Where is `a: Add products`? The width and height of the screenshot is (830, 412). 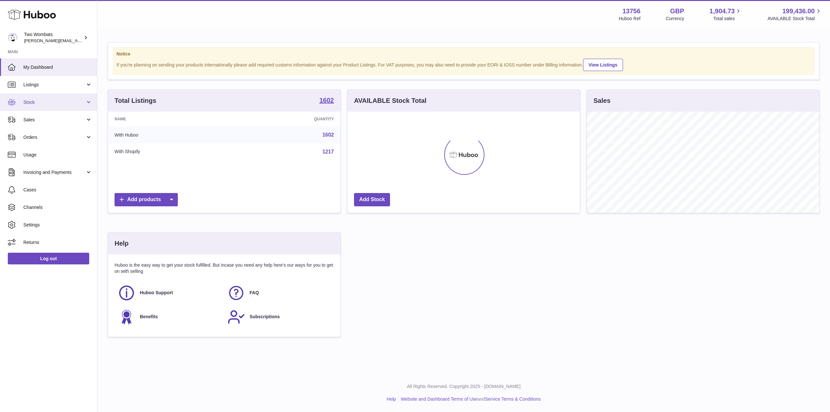
a: Add products is located at coordinates (146, 200).